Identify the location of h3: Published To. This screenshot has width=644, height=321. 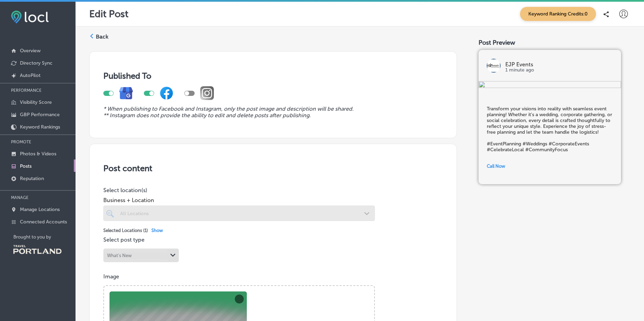
(273, 76).